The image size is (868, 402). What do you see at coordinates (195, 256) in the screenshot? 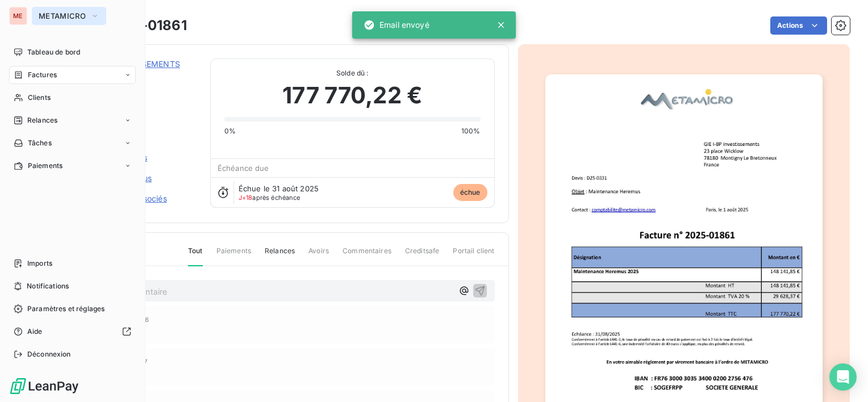
I see `span: Tout` at bounding box center [195, 256].